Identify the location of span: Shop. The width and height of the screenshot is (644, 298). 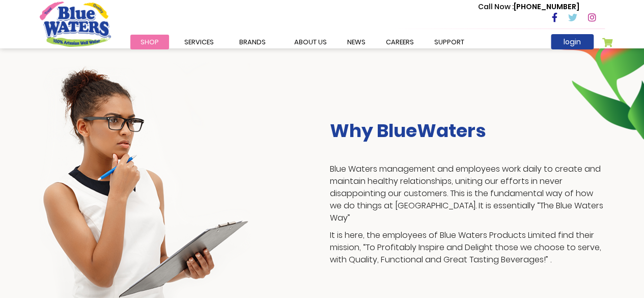
(150, 42).